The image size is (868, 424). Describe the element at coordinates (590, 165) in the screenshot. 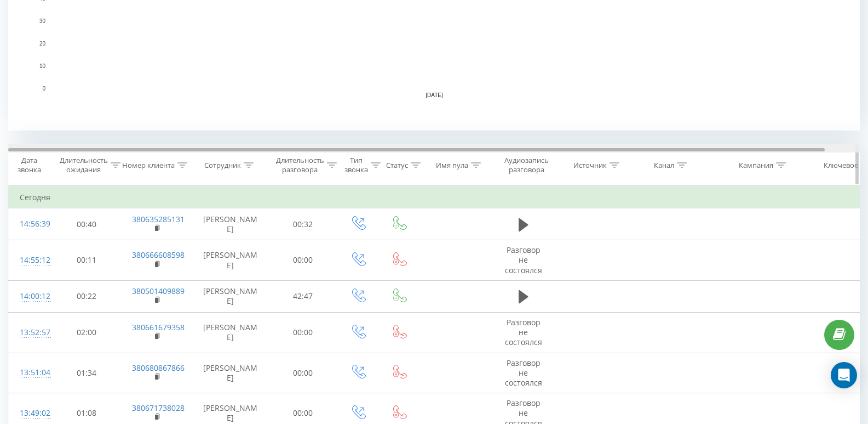

I see `div: Источник` at that location.